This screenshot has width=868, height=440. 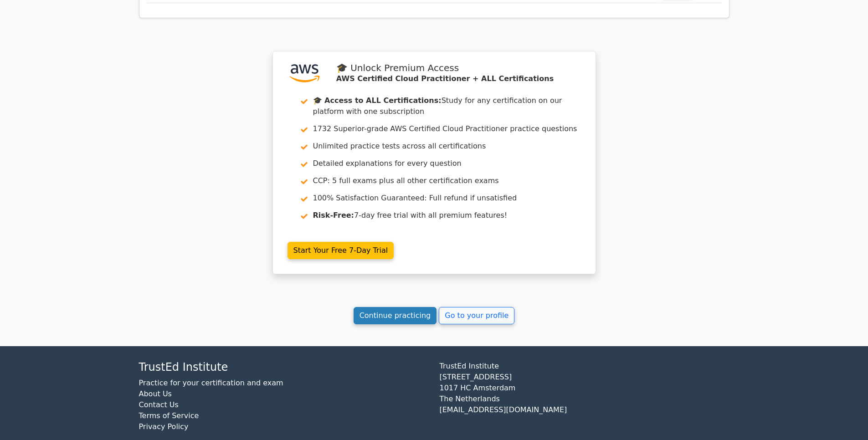 What do you see at coordinates (156, 394) in the screenshot?
I see `a: About Us` at bounding box center [156, 394].